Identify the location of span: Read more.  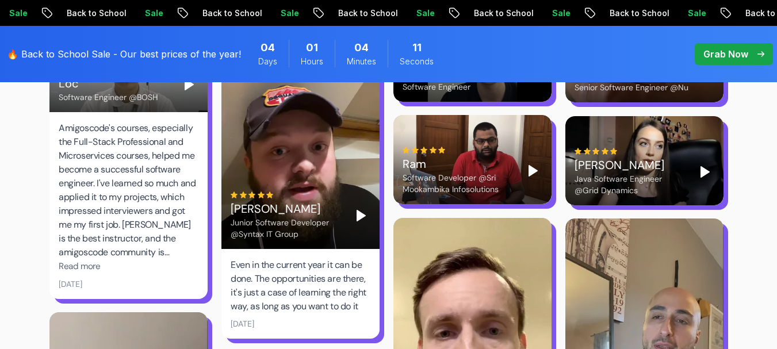
(79, 266).